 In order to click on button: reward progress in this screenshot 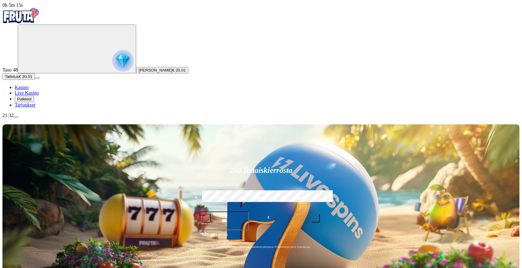, I will do `click(77, 49)`.